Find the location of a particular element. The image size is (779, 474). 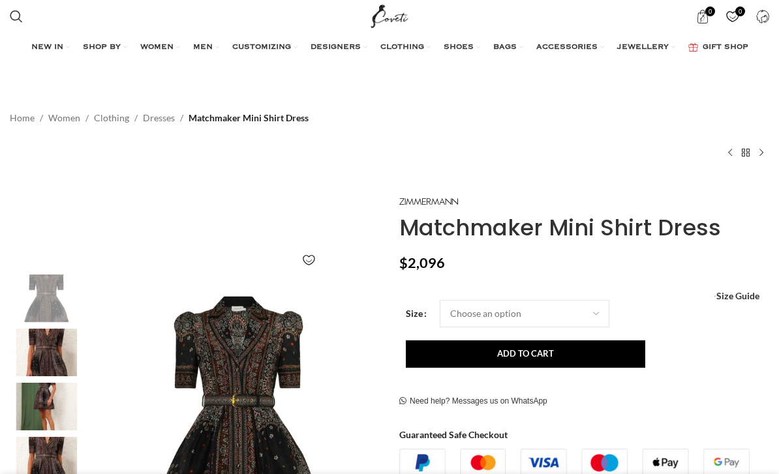

div: My Wishlist is located at coordinates (732, 16).